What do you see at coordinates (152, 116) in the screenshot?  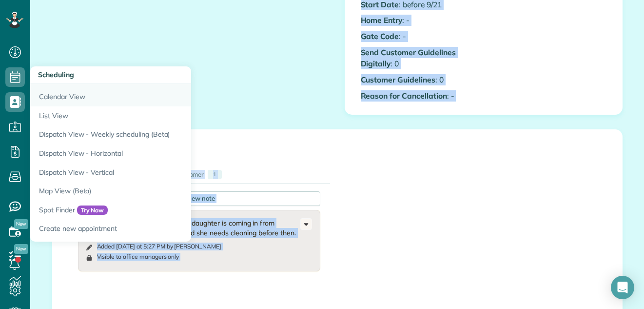 I see `a: List View` at bounding box center [152, 116].